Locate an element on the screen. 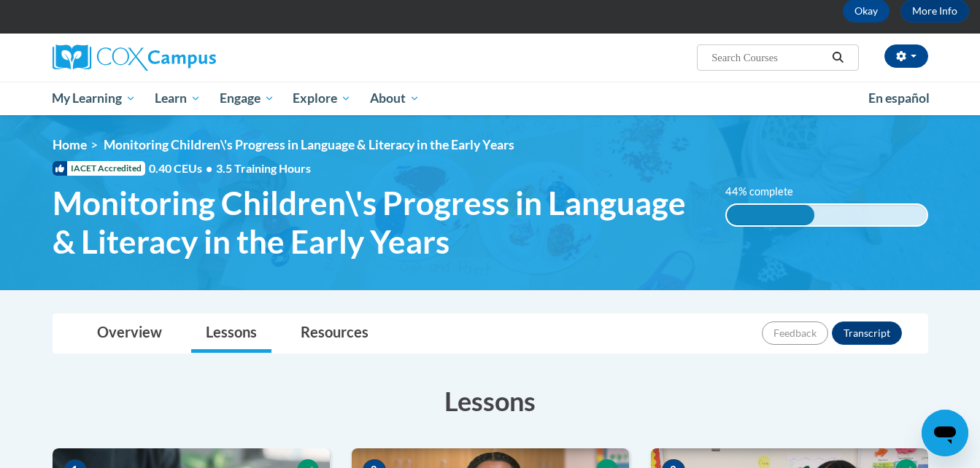 The height and width of the screenshot is (468, 980). a: Lessons is located at coordinates (231, 333).